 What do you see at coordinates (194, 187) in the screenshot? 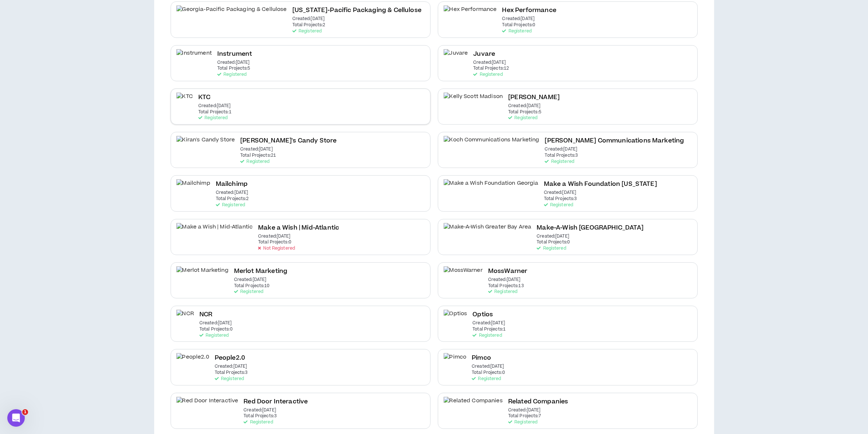
I see `img: Mailchimp` at bounding box center [194, 187].